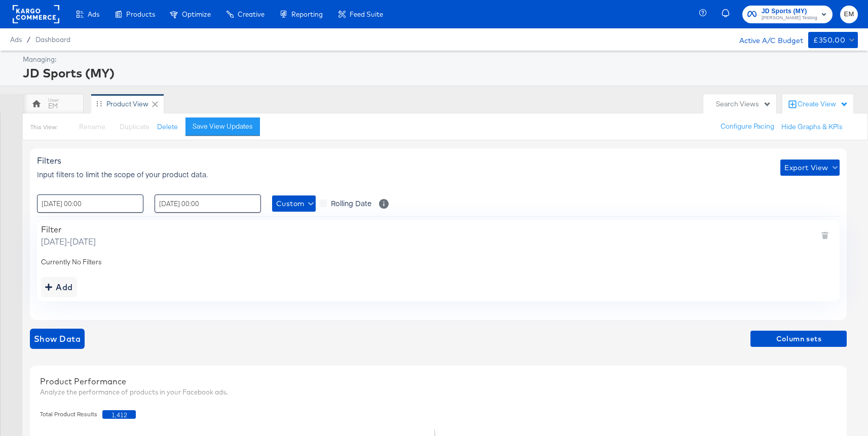  I want to click on div: Save View Updates, so click(222, 126).